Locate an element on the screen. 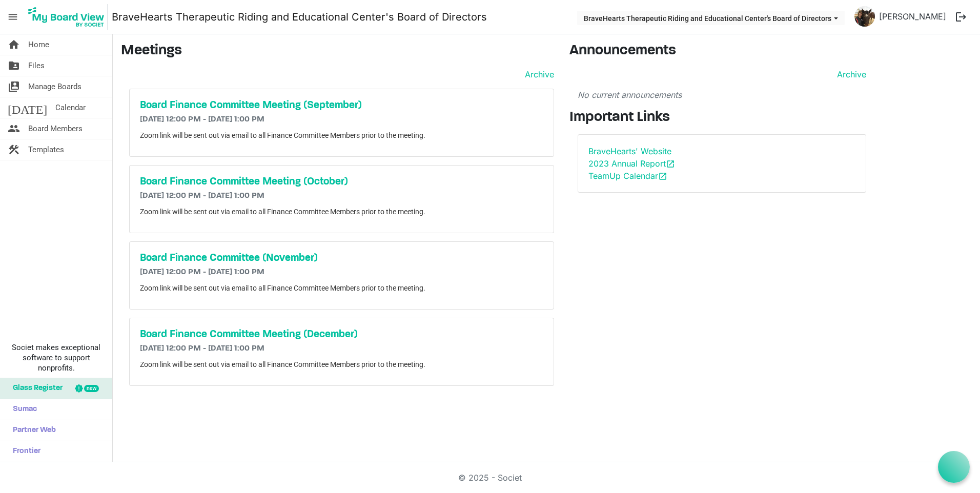  a: Board Finance Committee (November) is located at coordinates (341, 259).